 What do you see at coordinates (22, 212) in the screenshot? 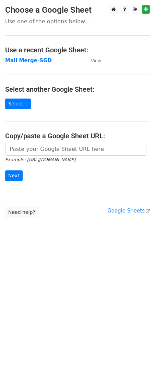
I see `a: Need help?` at bounding box center [22, 212].